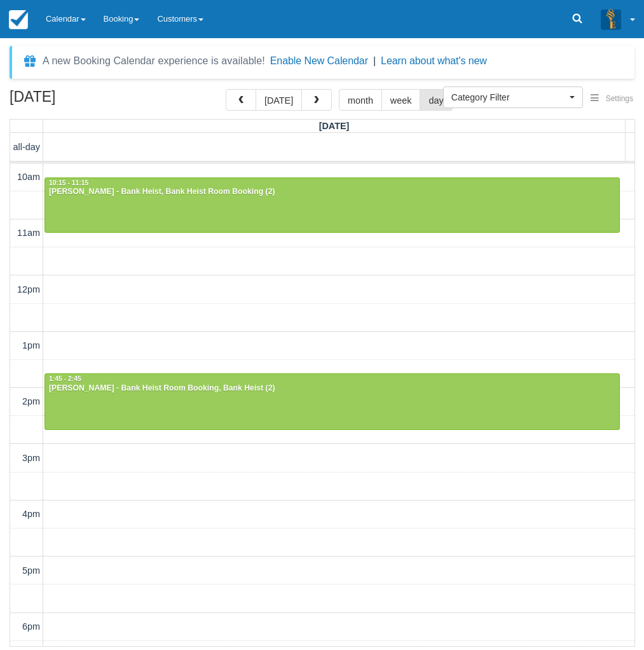 This screenshot has height=650, width=644. I want to click on button: month, so click(360, 100).